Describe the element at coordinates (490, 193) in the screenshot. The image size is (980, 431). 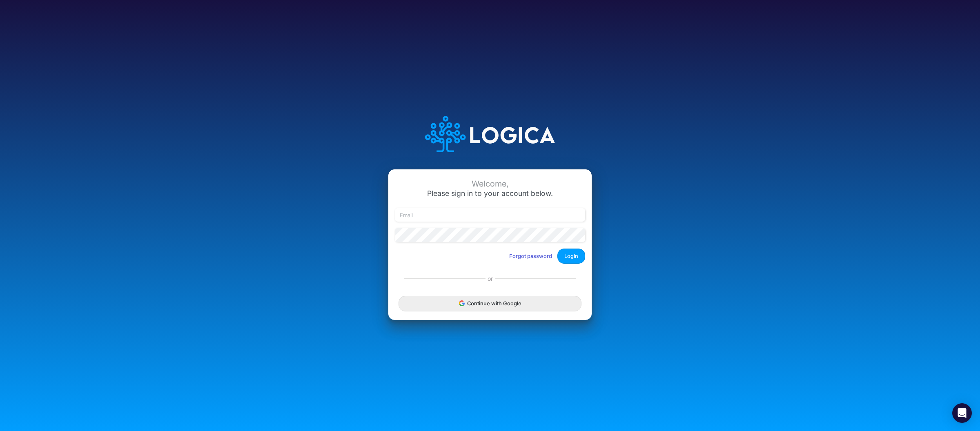
I see `span: Please sign in to your account below.` at that location.